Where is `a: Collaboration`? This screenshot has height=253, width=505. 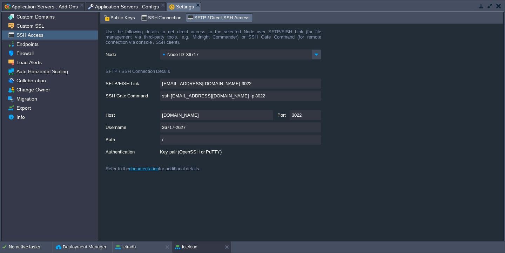 a: Collaboration is located at coordinates (31, 81).